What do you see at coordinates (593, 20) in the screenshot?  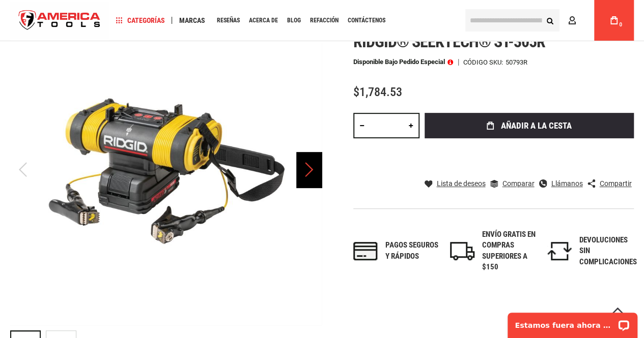 I see `font: Cuenta` at bounding box center [593, 20].